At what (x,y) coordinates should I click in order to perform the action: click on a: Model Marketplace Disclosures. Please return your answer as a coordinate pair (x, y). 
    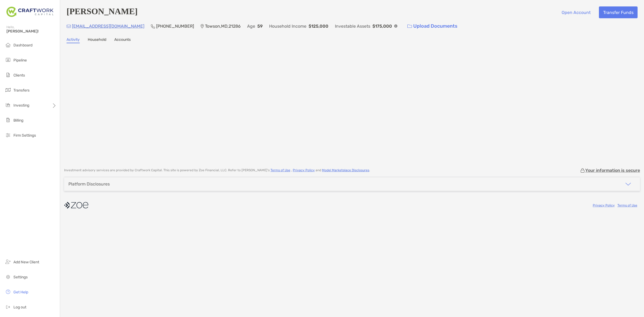
    Looking at the image, I should click on (346, 170).